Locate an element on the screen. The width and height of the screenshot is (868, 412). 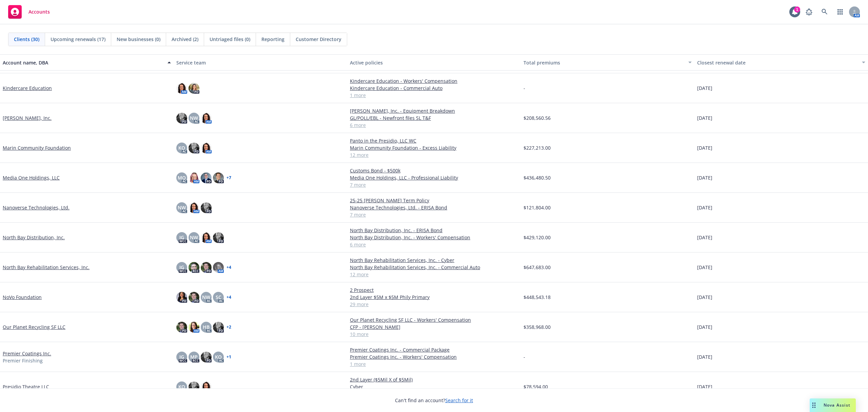
a: Kindercare Education is located at coordinates (27, 88).